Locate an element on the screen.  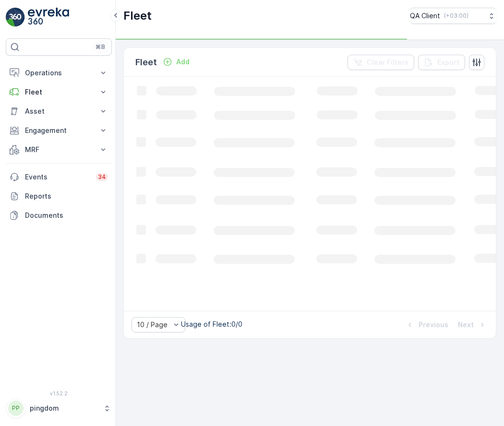
a: Events34 is located at coordinates (58, 177).